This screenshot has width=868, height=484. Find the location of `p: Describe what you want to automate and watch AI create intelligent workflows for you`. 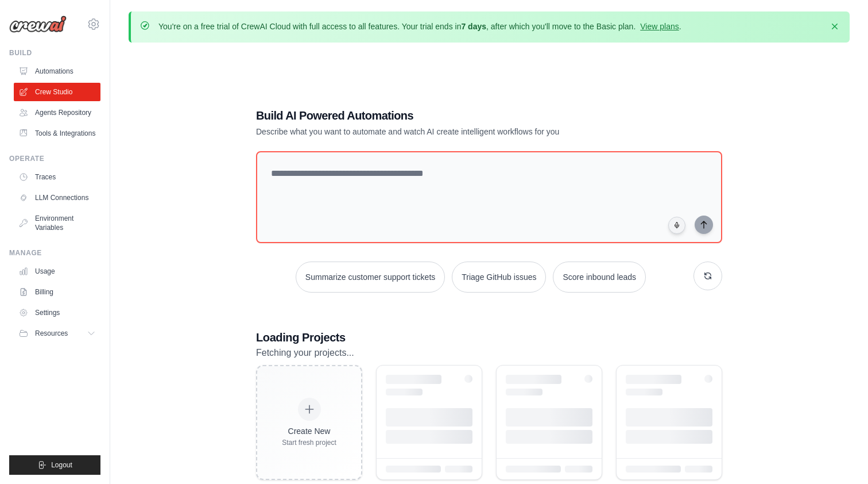

p: Describe what you want to automate and watch AI create intelligent workflows for you is located at coordinates (449, 131).